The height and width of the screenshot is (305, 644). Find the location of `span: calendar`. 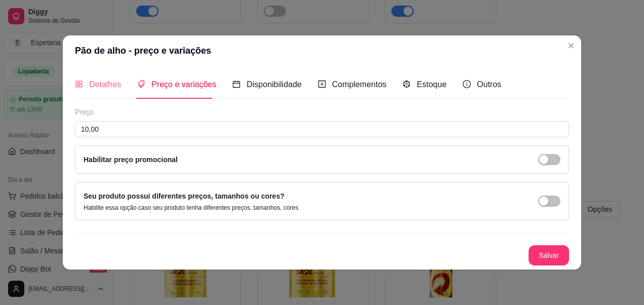

span: calendar is located at coordinates (236, 84).